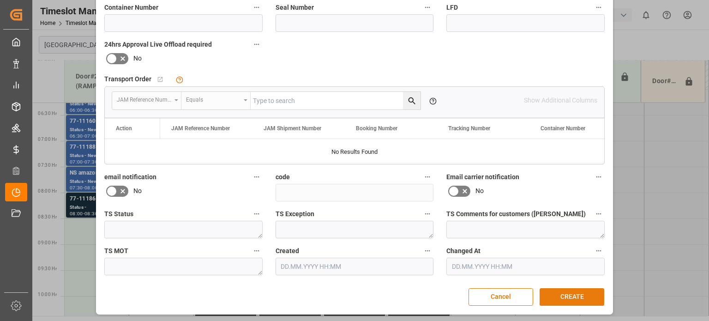  Describe the element at coordinates (428, 251) in the screenshot. I see `button: Created` at that location.